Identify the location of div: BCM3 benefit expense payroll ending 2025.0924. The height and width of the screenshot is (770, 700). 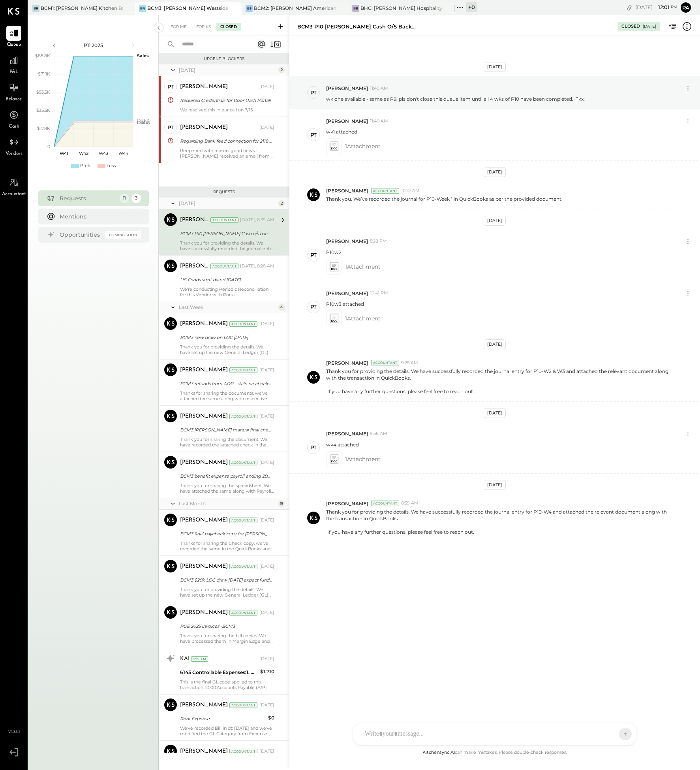
(226, 476).